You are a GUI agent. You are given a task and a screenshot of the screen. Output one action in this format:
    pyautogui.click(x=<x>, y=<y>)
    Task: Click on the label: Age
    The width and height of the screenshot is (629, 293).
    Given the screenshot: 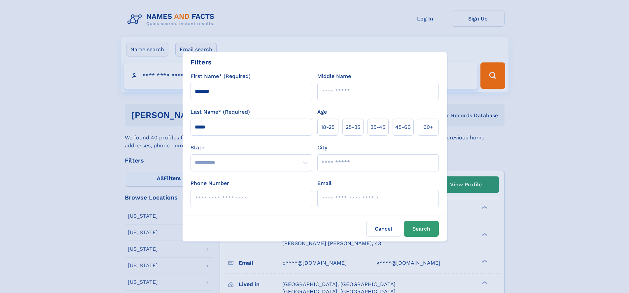 What is the action you would take?
    pyautogui.click(x=322, y=112)
    